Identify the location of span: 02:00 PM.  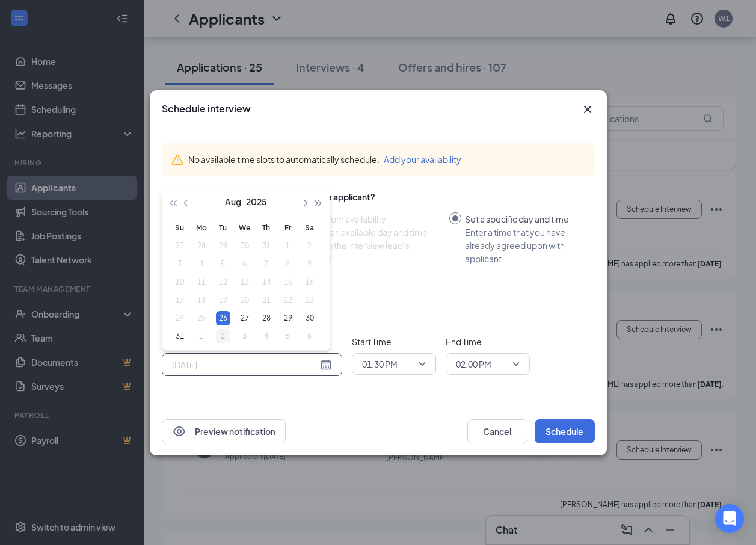
(473, 364).